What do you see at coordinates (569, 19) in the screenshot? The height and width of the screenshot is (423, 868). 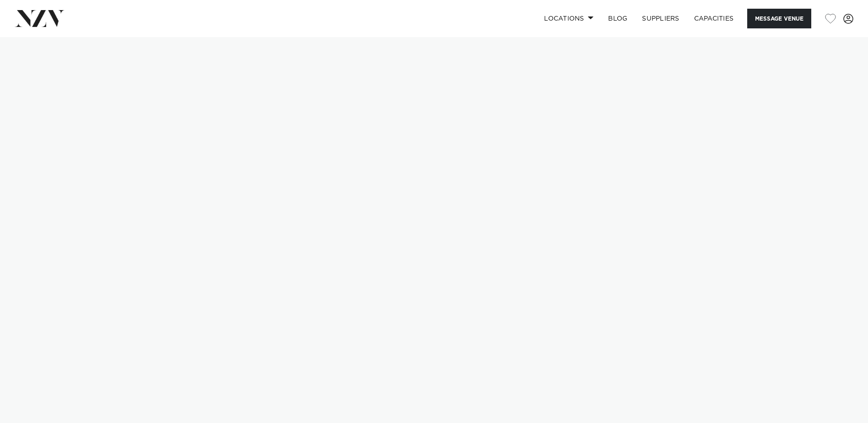 I see `a: Locations` at bounding box center [569, 19].